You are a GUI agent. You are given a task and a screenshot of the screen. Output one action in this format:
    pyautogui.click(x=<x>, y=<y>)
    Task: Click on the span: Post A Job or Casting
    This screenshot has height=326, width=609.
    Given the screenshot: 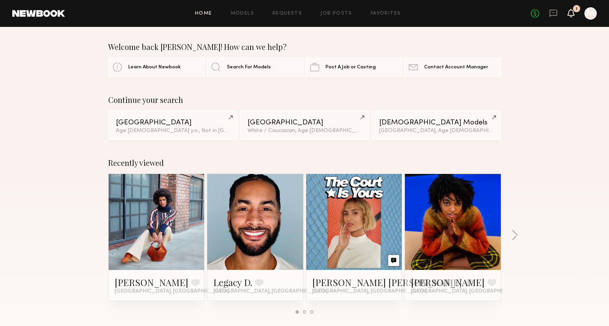 What is the action you would take?
    pyautogui.click(x=350, y=67)
    